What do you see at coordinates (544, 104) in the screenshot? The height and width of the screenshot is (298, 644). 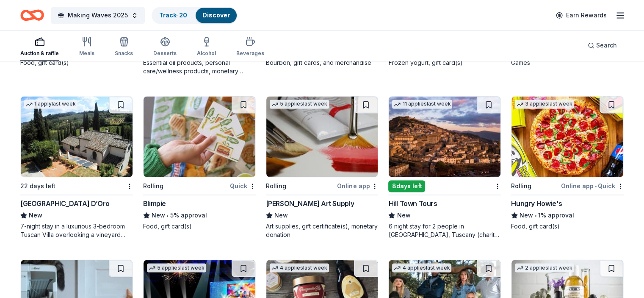 I see `div: 3 applies last week` at bounding box center [544, 104].